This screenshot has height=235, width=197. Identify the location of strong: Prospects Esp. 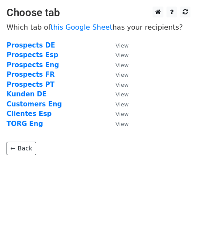
(32, 55).